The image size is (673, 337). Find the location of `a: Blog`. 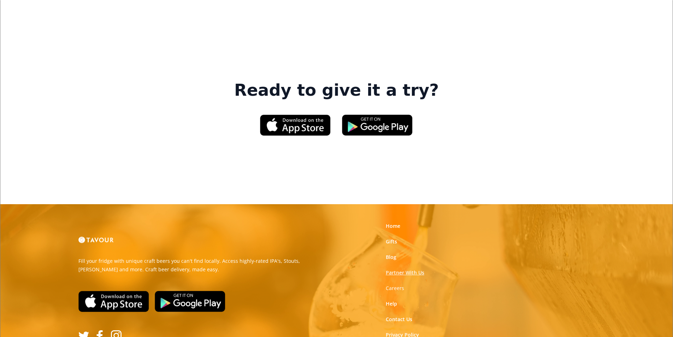

a: Blog is located at coordinates (391, 257).